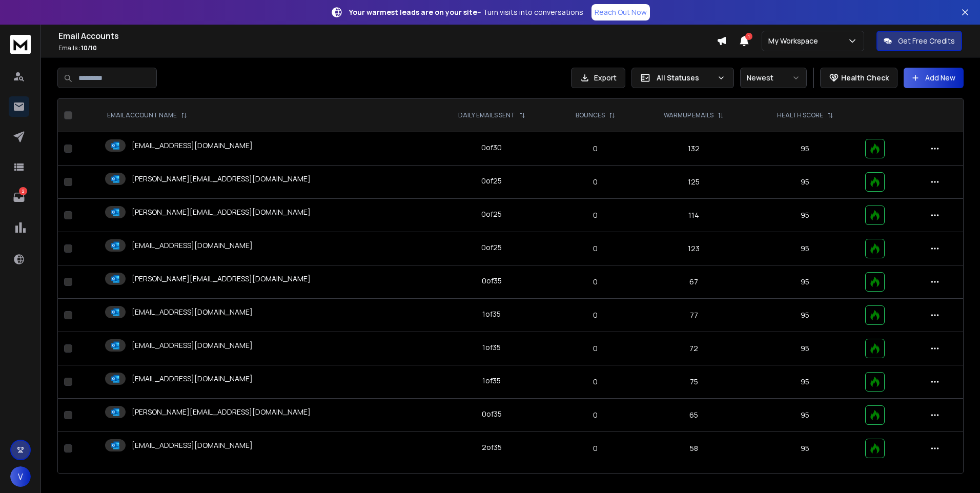 The width and height of the screenshot is (980, 493). What do you see at coordinates (694, 349) in the screenshot?
I see `td: 72` at bounding box center [694, 349].